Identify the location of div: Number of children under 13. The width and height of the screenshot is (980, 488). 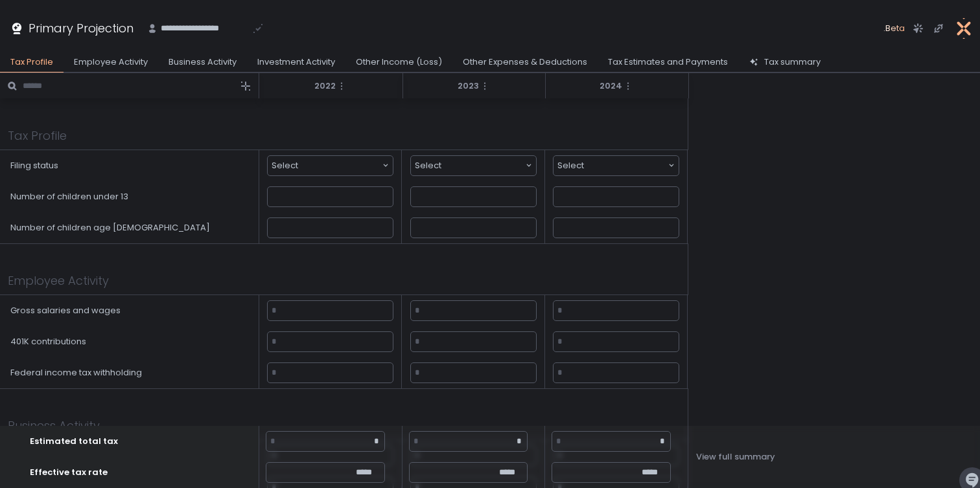
(69, 197).